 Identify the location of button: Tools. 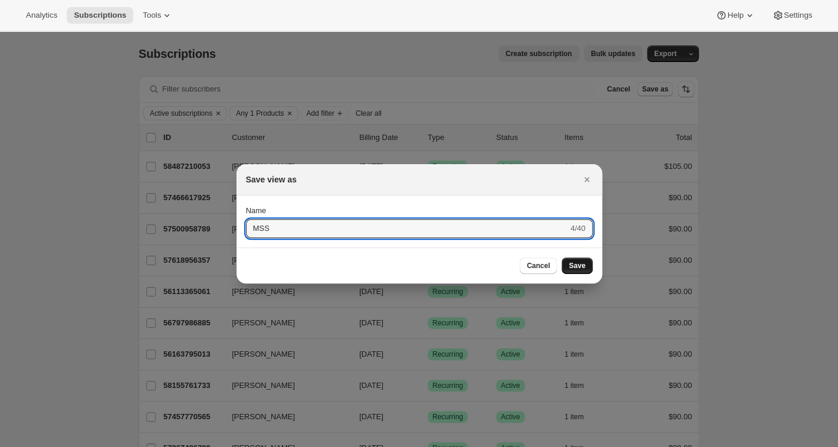
(158, 15).